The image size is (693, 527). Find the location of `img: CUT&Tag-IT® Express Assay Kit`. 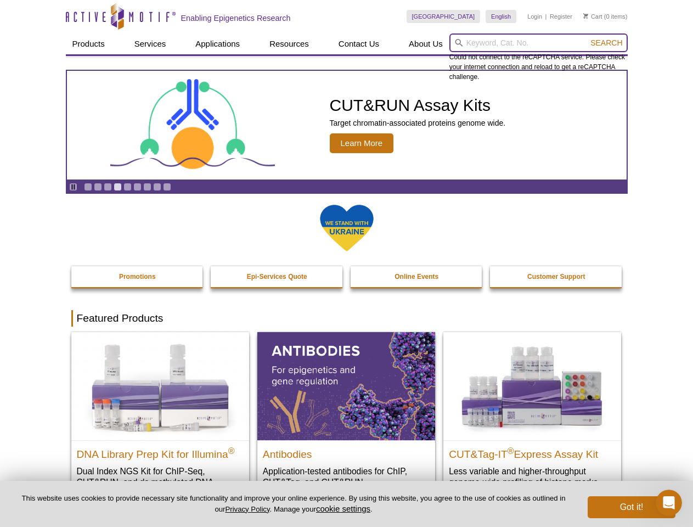

img: CUT&Tag-IT® Express Assay Kit is located at coordinates (532, 386).